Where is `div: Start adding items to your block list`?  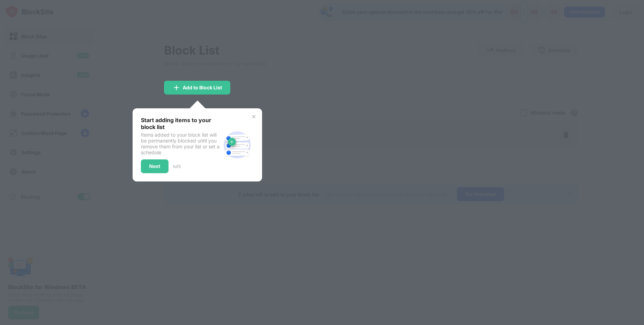 div: Start adding items to your block list is located at coordinates (181, 123).